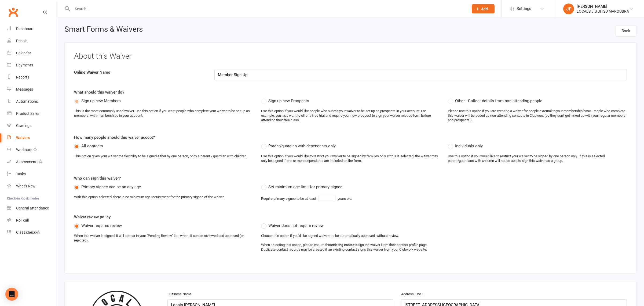 The width and height of the screenshot is (644, 306). What do you see at coordinates (32, 161) in the screenshot?
I see `a: Assessments` at bounding box center [32, 161].